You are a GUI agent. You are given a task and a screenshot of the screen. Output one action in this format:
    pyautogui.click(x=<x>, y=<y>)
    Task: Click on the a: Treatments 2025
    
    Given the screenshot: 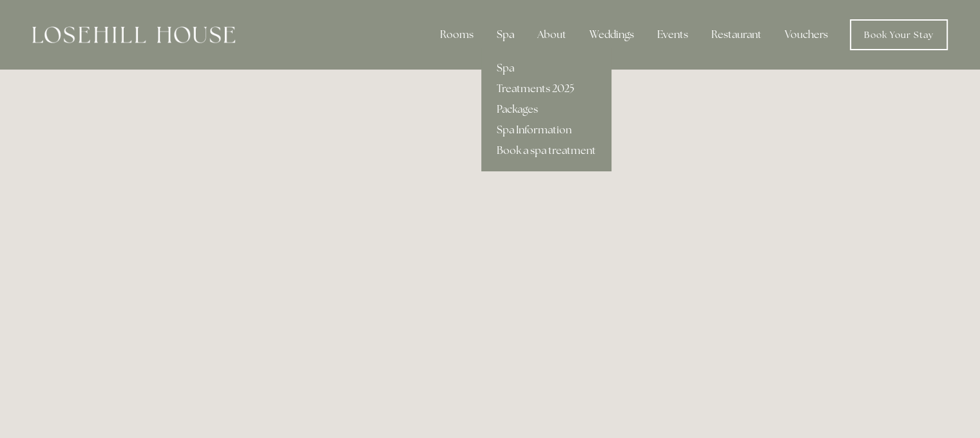 What is the action you would take?
    pyautogui.click(x=546, y=89)
    